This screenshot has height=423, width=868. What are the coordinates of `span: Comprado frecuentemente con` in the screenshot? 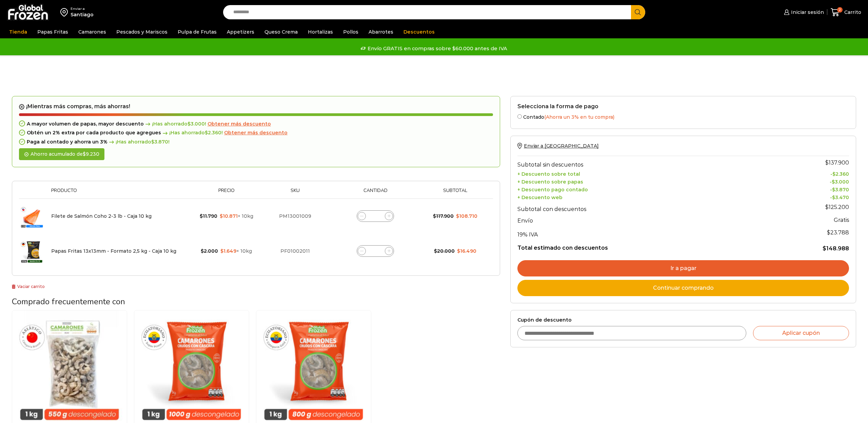 It's located at (69, 301).